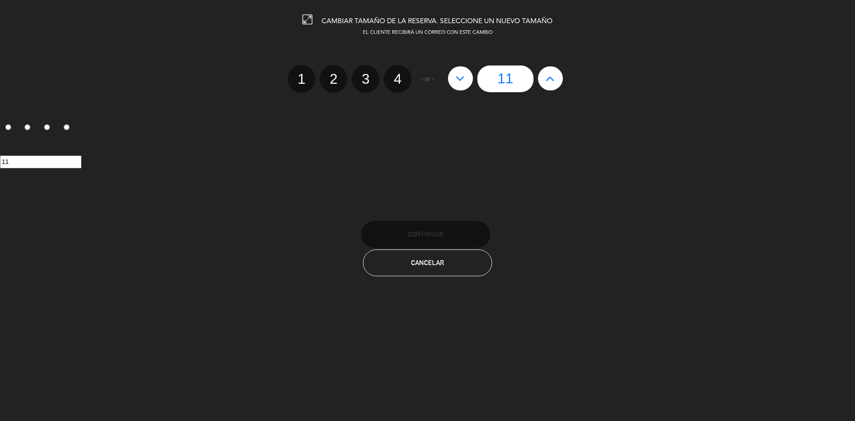 The height and width of the screenshot is (421, 855). I want to click on span: - or -, so click(428, 79).